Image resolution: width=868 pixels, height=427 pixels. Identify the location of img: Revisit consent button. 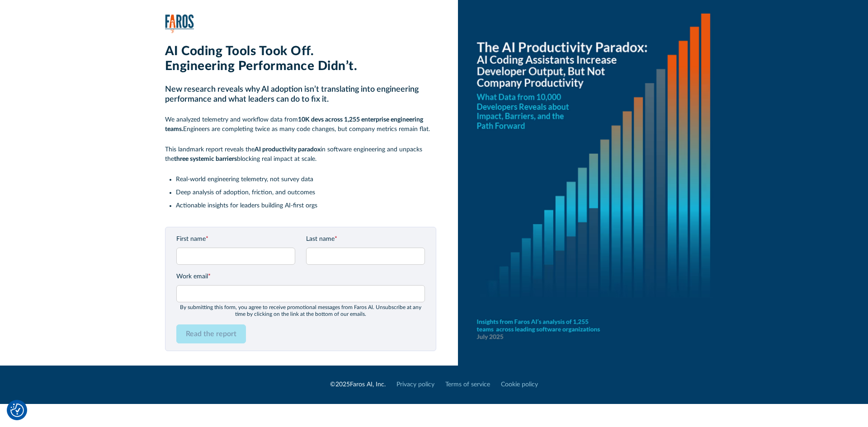
(17, 410).